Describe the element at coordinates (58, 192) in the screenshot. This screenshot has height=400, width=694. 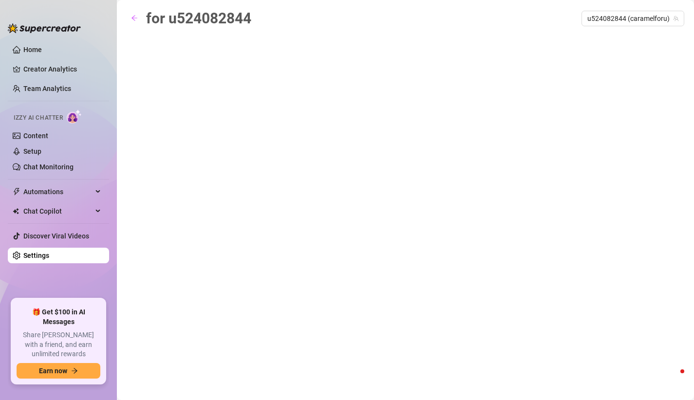
I see `span: Automations` at that location.